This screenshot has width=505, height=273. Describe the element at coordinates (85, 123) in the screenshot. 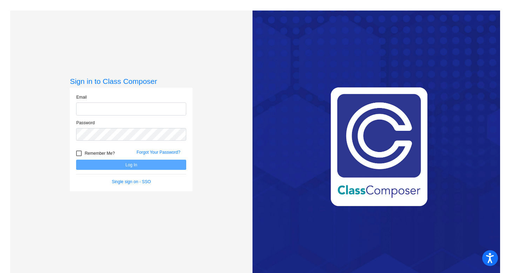

I see `label: Password` at that location.